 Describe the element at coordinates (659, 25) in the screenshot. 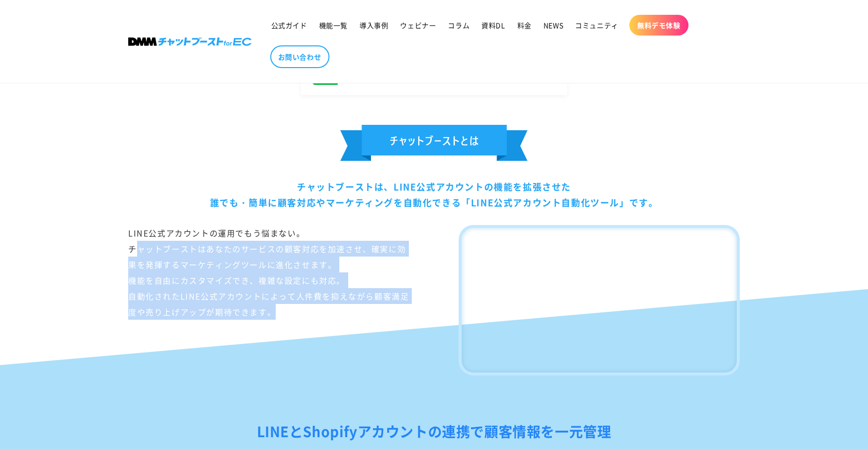

I see `a: 無料デモ体験` at that location.